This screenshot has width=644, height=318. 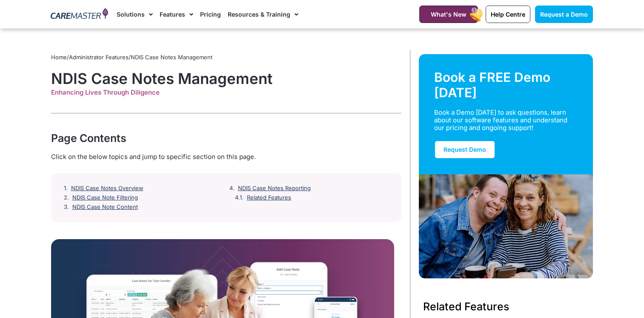 I want to click on a: NDIS Case Note Filtering, so click(x=105, y=198).